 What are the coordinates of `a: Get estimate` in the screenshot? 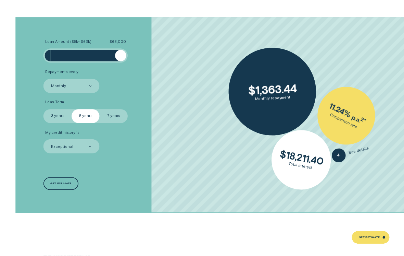 It's located at (61, 182).